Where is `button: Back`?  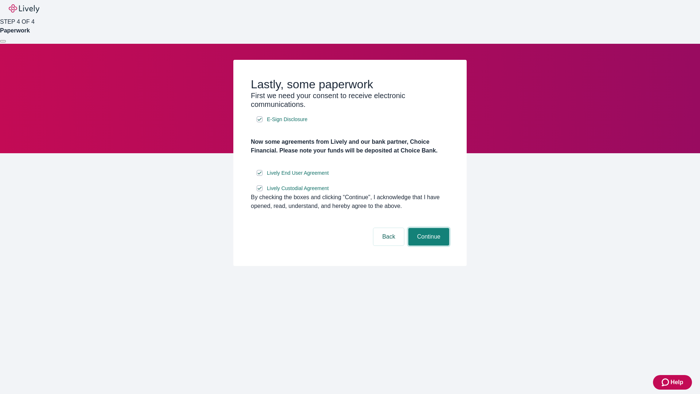 button: Back is located at coordinates (389, 237).